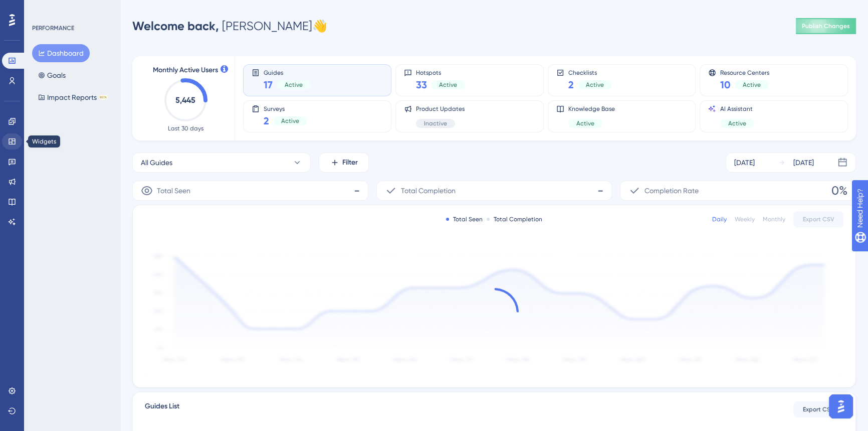 The width and height of the screenshot is (868, 431). Describe the element at coordinates (344, 163) in the screenshot. I see `button: Filter` at that location.